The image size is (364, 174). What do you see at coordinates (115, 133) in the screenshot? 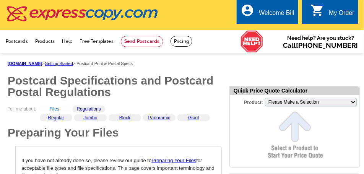
I see `h1: Preparing Your Files` at bounding box center [115, 133].